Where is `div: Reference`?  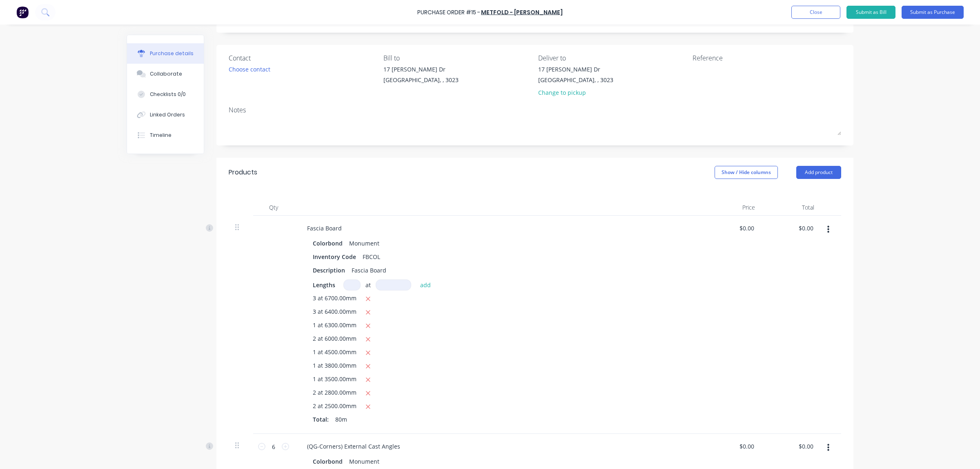 div: Reference is located at coordinates (767, 58).